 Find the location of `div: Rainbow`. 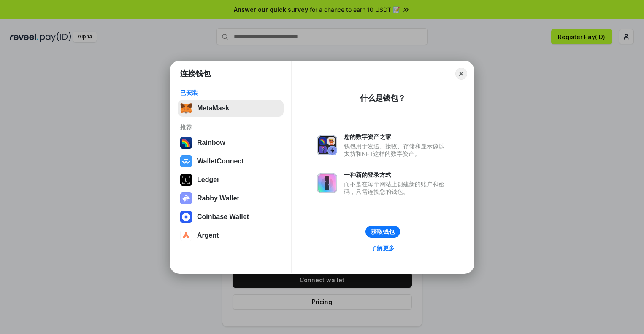

div: Rainbow is located at coordinates (211, 143).